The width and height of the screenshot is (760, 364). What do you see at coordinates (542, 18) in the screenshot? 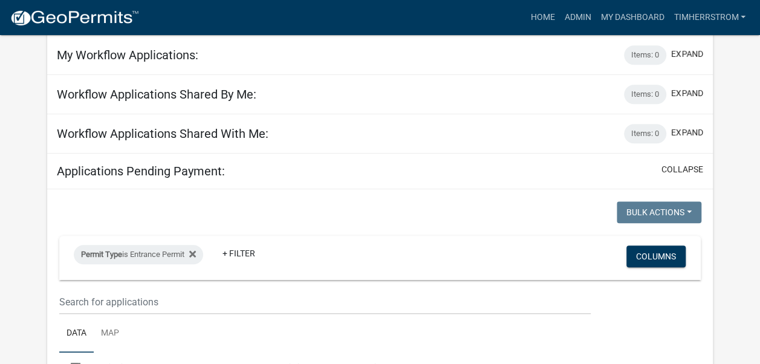
I see `a: Home` at bounding box center [542, 18].